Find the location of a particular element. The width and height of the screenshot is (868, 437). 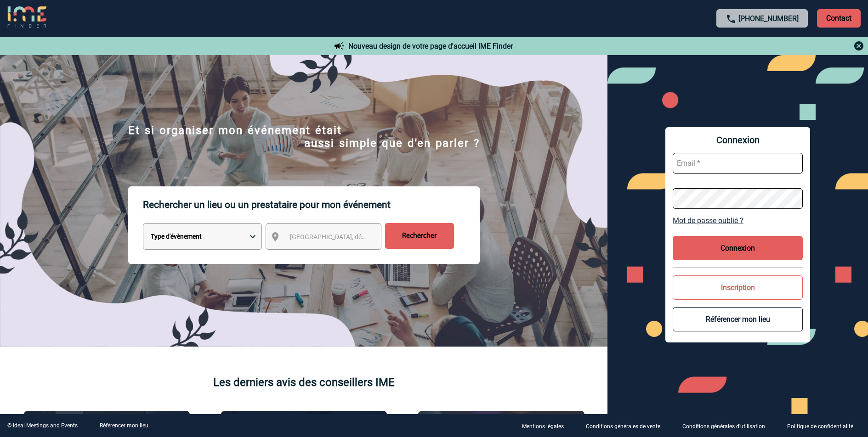

input: Email * is located at coordinates (737, 163).